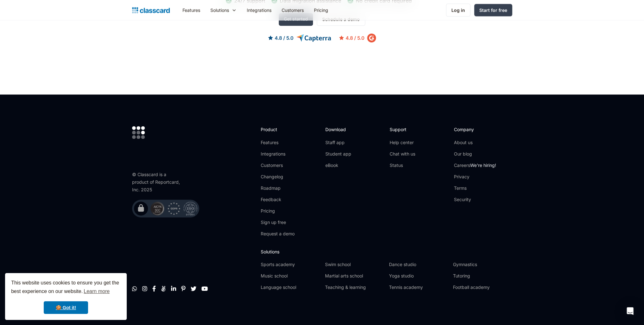  I want to click on h2: Support, so click(402, 129).